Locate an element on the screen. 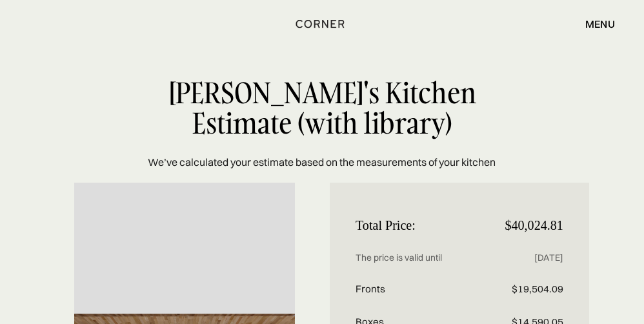 This screenshot has height=324, width=644. p: The price is valid until is located at coordinates (425, 257).